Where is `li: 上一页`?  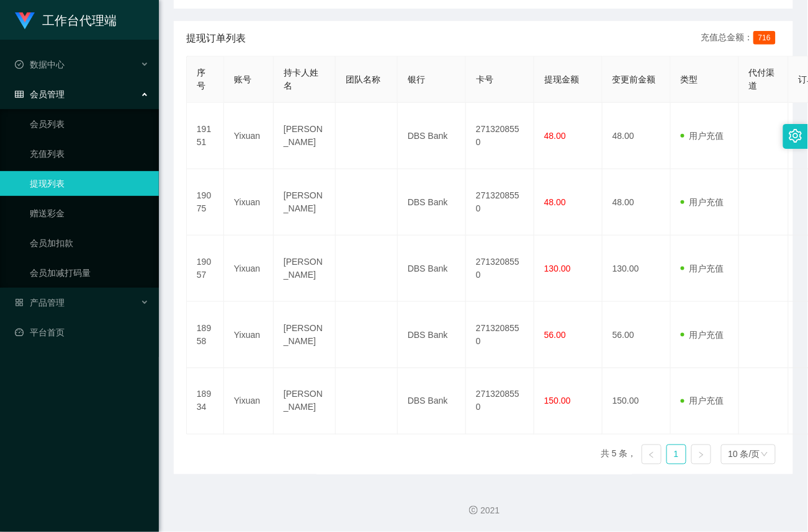 li: 上一页 is located at coordinates (651, 455).